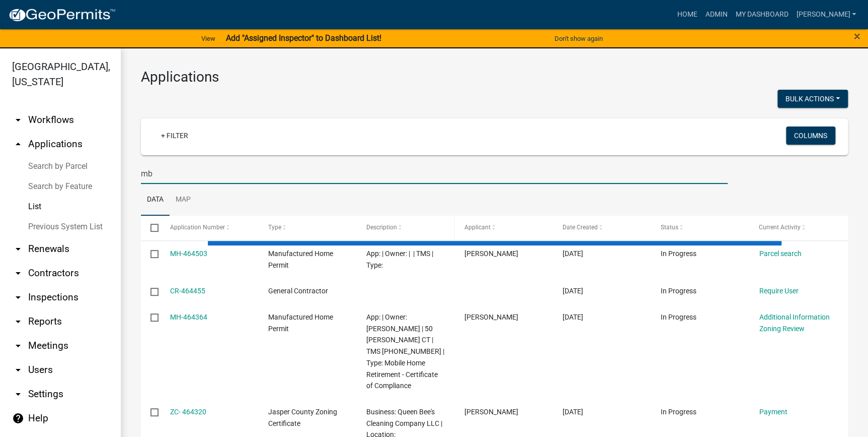 Image resolution: width=868 pixels, height=437 pixels. I want to click on a: Home, so click(687, 14).